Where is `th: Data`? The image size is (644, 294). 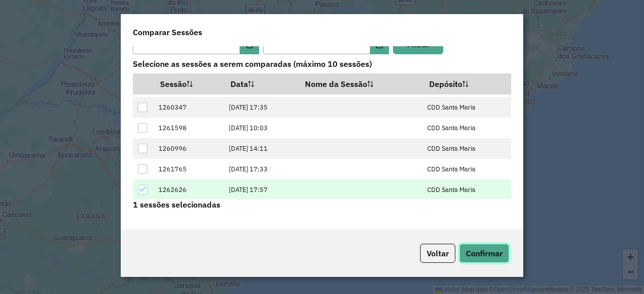
th: Data is located at coordinates (261, 84).